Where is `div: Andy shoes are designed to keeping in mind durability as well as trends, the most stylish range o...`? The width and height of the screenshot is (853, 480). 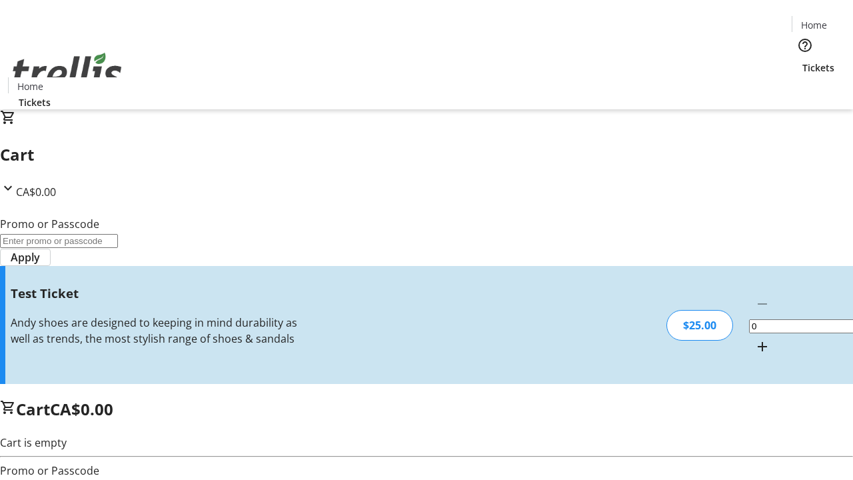
div: Andy shoes are designed to keeping in mind durability as well as trends, the most stylish range o... is located at coordinates (156, 330).